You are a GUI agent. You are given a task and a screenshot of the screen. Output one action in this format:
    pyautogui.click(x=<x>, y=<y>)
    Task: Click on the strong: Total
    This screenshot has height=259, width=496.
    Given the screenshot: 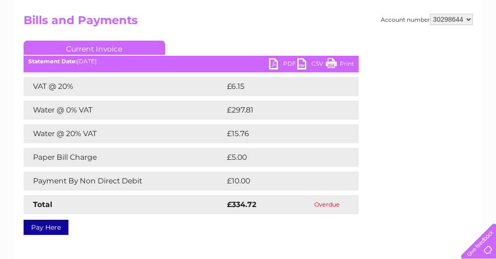 What is the action you would take?
    pyautogui.click(x=42, y=204)
    